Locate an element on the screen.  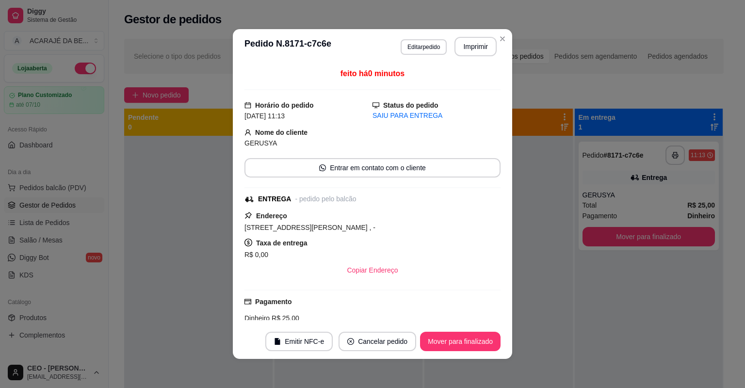
span: feito há 0 minutos is located at coordinates (373, 73).